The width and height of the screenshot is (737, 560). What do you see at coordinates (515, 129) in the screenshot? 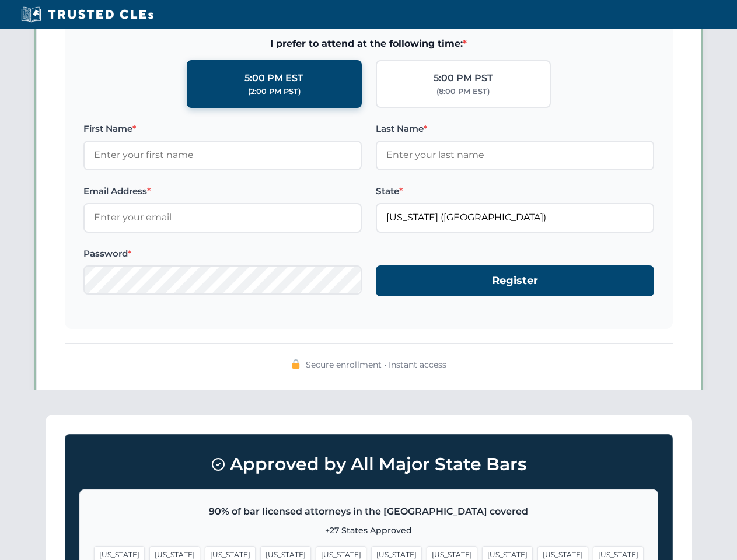
I see `label: Last Name` at bounding box center [515, 129].